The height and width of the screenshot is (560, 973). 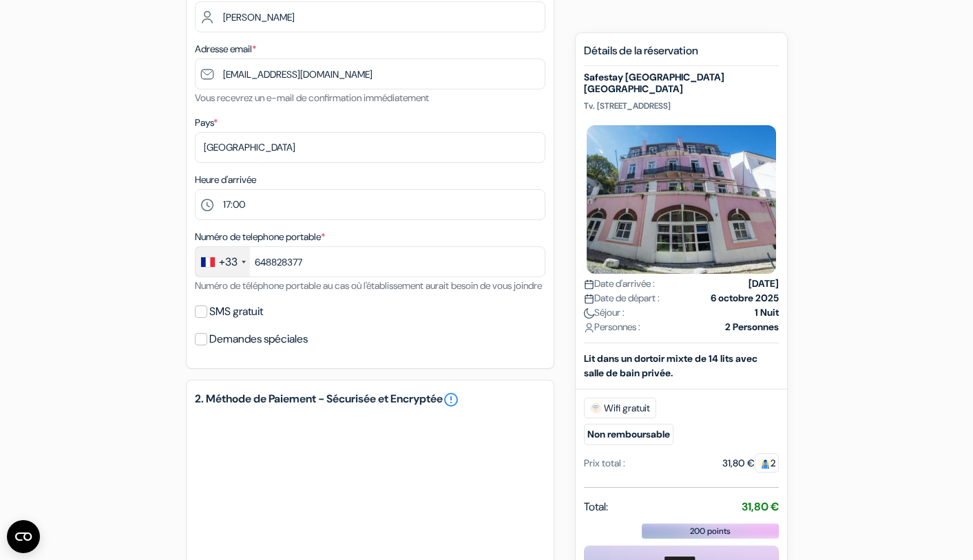 What do you see at coordinates (260, 237) in the screenshot?
I see `label: Numéro de telephone portable` at bounding box center [260, 237].